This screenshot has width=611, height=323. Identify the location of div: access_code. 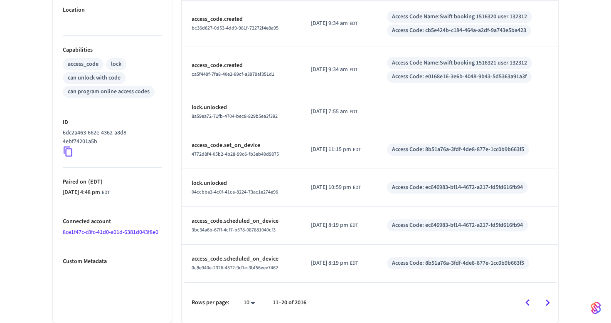
(83, 64).